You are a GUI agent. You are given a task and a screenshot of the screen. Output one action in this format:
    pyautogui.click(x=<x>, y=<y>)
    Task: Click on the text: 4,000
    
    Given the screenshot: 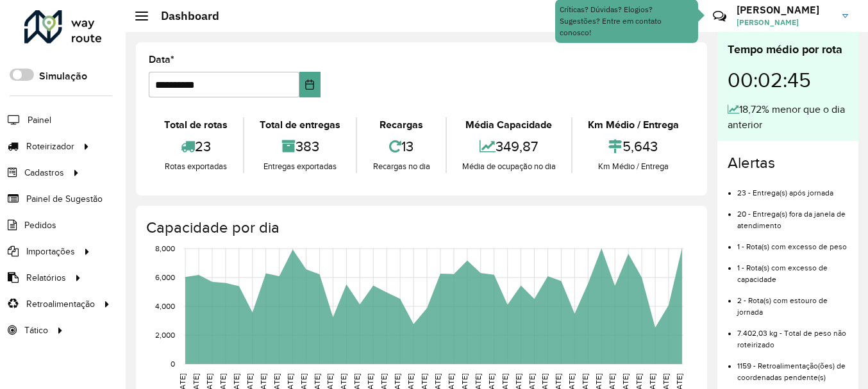 What is the action you would take?
    pyautogui.click(x=164, y=306)
    